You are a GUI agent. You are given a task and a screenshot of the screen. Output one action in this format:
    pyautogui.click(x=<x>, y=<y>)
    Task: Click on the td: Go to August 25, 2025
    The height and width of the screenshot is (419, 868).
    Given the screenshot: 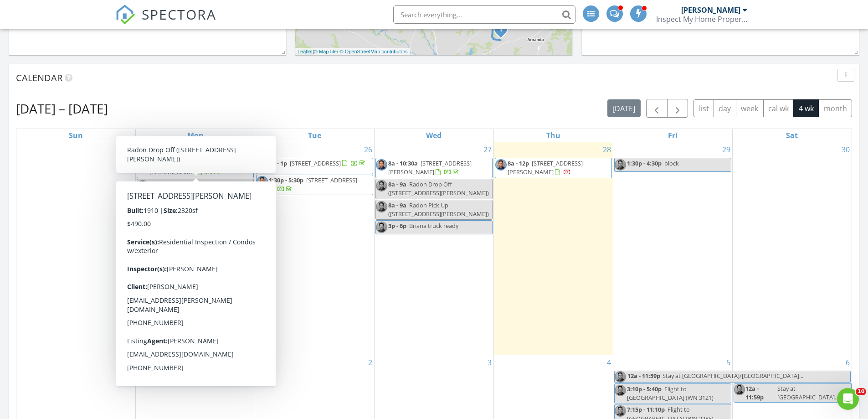 What is the action you would take?
    pyautogui.click(x=196, y=249)
    